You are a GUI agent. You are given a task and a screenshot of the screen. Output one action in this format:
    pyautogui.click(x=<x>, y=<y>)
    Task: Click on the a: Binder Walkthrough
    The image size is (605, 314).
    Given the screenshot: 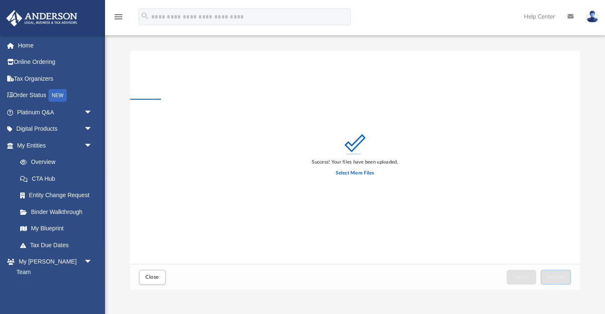 What is the action you would take?
    pyautogui.click(x=58, y=212)
    